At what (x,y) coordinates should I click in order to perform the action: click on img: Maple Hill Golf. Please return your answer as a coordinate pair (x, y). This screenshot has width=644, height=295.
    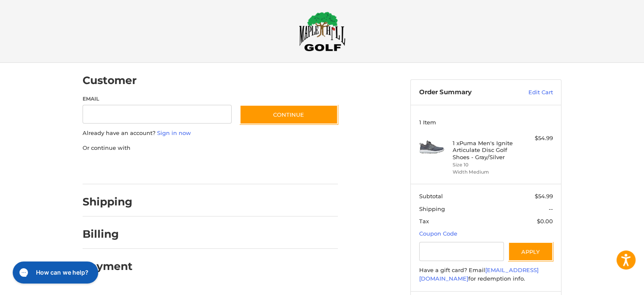
    Looking at the image, I should click on (322, 32).